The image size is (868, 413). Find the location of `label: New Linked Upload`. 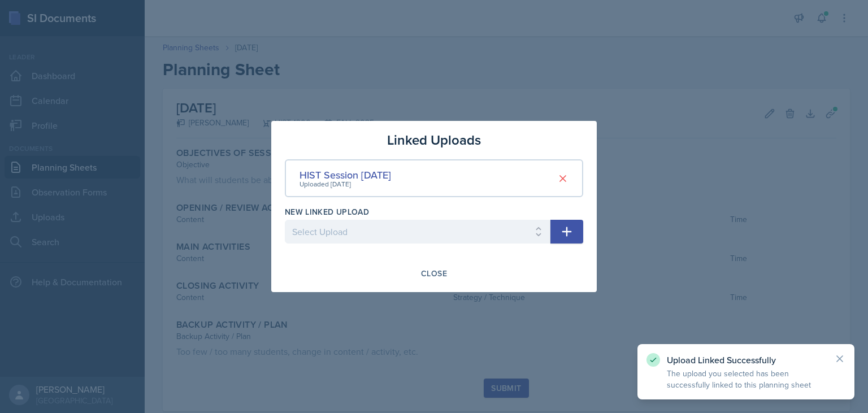

label: New Linked Upload is located at coordinates (326, 212).